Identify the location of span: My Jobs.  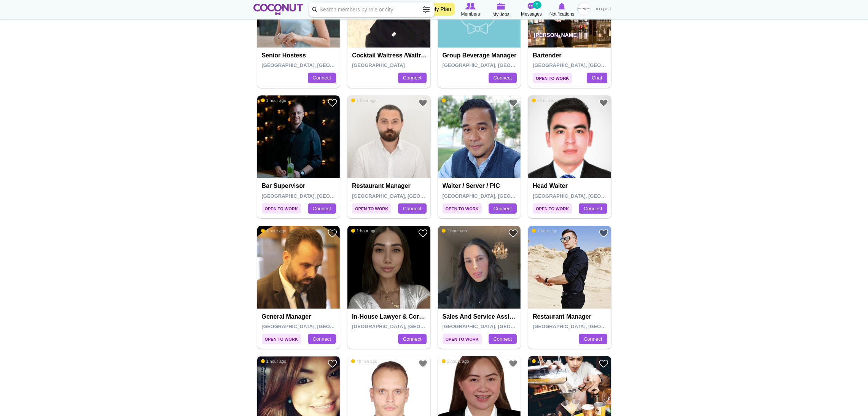
(501, 15).